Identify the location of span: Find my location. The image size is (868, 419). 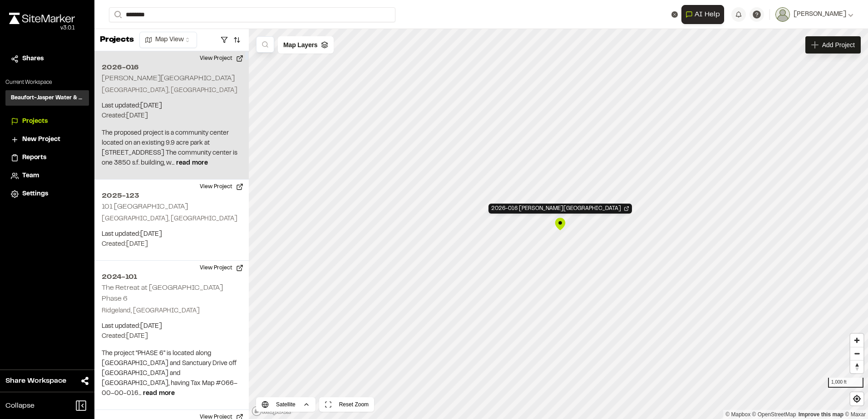
(857, 398).